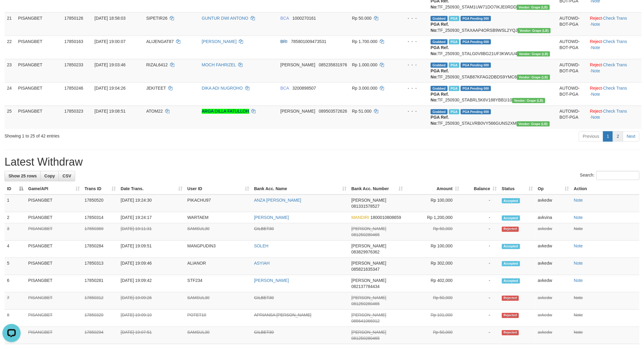 The height and width of the screenshot is (347, 644). I want to click on span: Rp 1.000.000, so click(365, 65).